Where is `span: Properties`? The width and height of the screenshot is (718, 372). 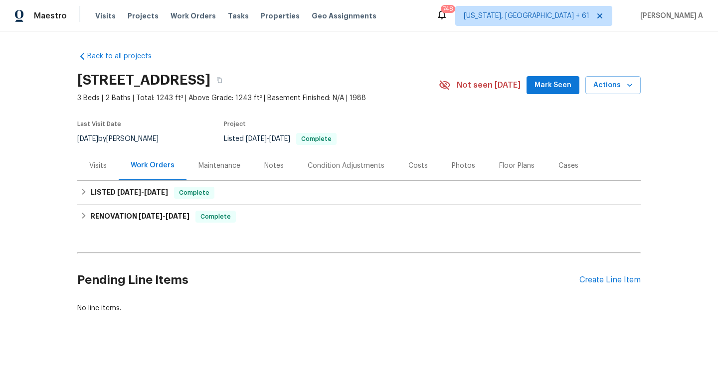
span: Properties is located at coordinates (280, 16).